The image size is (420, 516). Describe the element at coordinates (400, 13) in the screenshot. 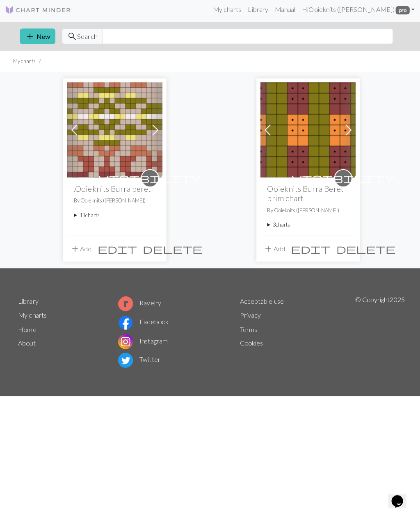

I see `span: pro` at that location.